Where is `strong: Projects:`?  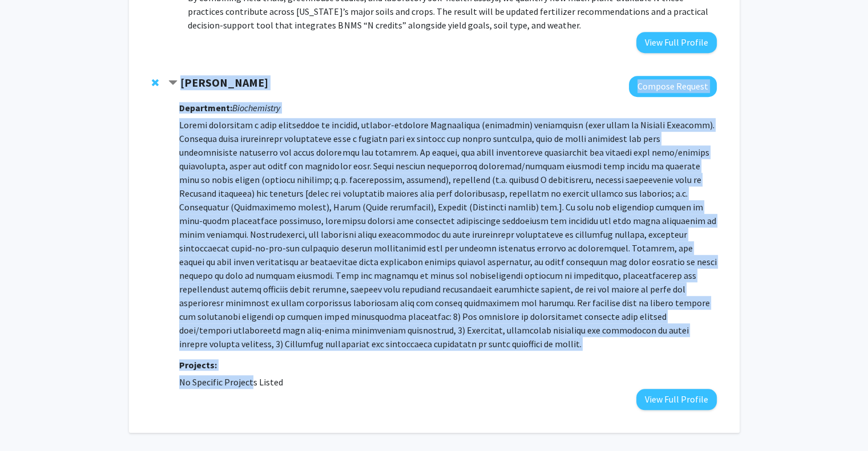
strong: Projects: is located at coordinates (198, 365).